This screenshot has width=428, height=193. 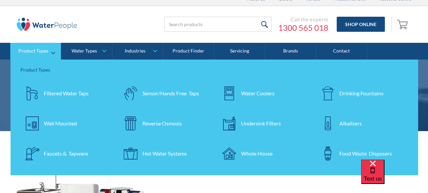 I want to click on a: Shop Online, so click(x=361, y=24).